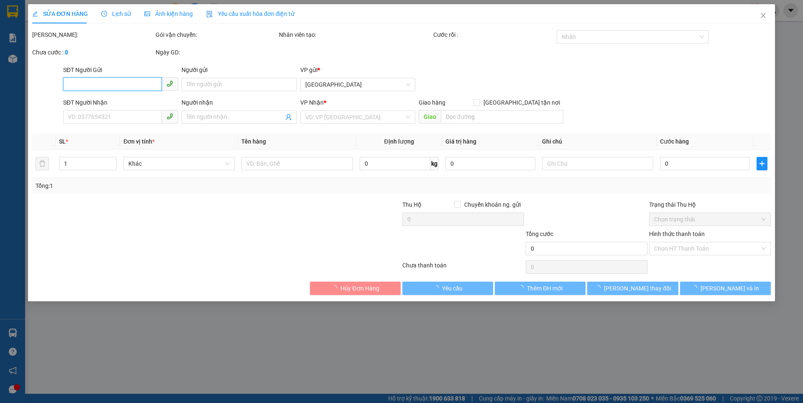 The height and width of the screenshot is (403, 803). Describe the element at coordinates (762, 163) in the screenshot. I see `span: plus` at that location.